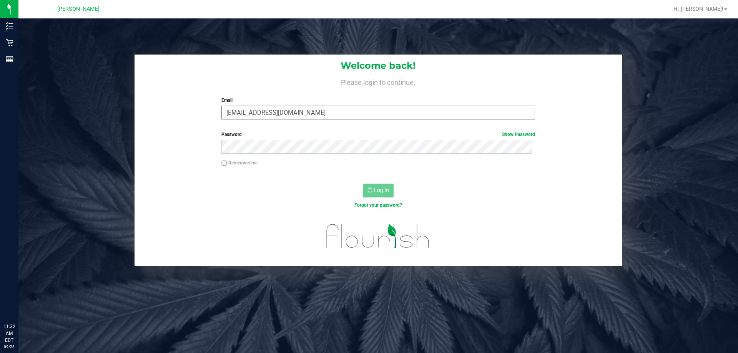  Describe the element at coordinates (10, 43) in the screenshot. I see `inline-svg: Retail` at that location.